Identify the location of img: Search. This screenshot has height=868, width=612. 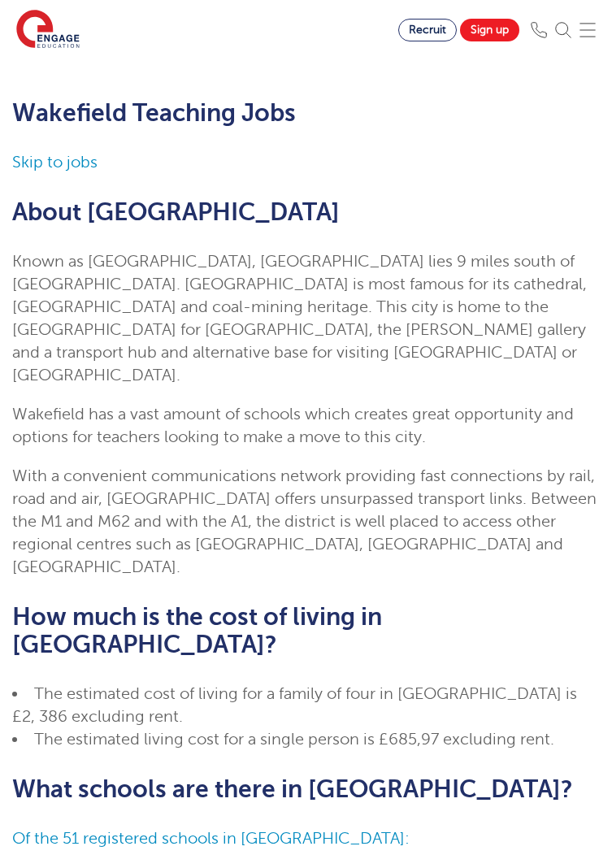
(563, 30).